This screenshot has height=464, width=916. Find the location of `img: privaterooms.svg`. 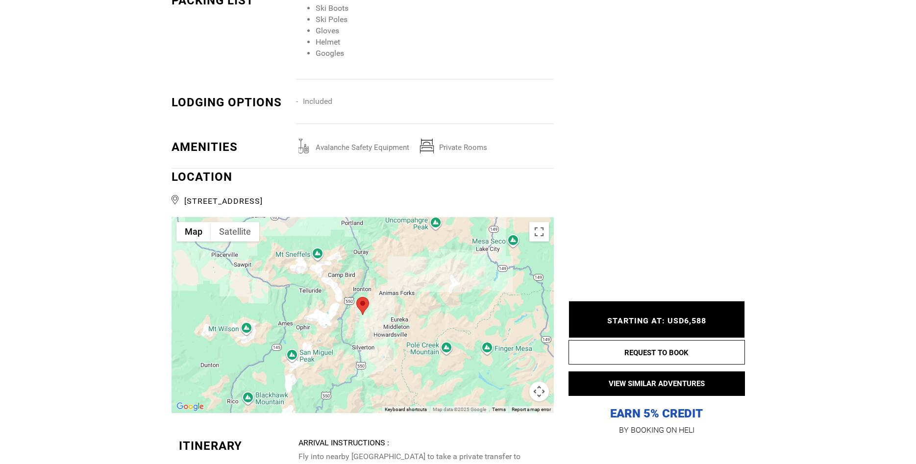

img: privaterooms.svg is located at coordinates (427, 146).